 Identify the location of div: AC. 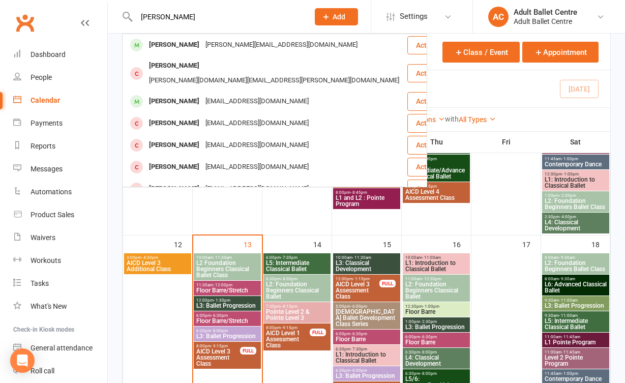
(498, 17).